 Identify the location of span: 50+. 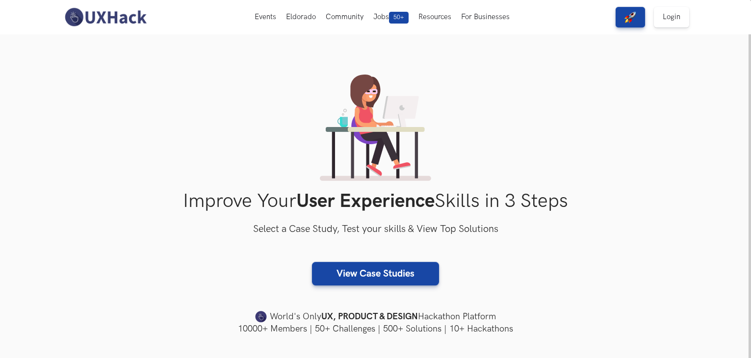
(399, 18).